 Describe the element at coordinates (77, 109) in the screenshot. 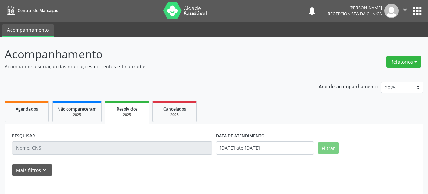

I see `span: Não compareceram` at that location.